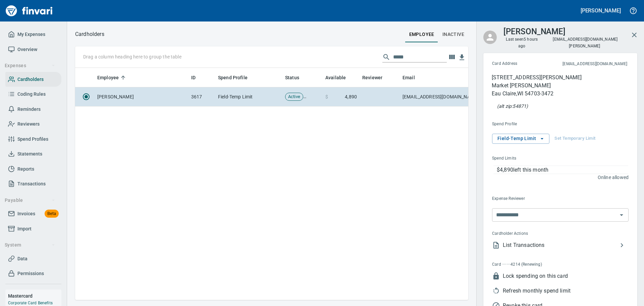  Describe the element at coordinates (26, 214) in the screenshot. I see `span: Invoices` at that location.